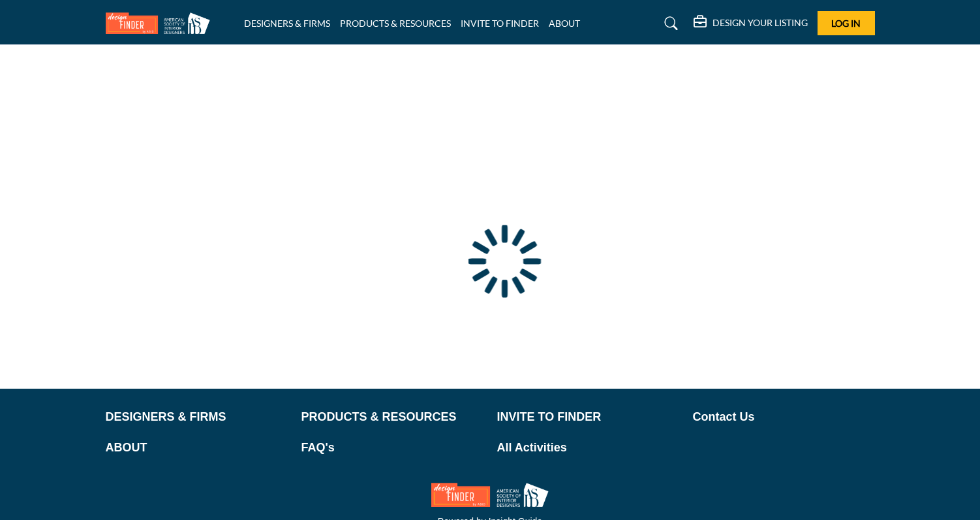  What do you see at coordinates (196, 447) in the screenshot?
I see `p: ABOUT` at bounding box center [196, 447].